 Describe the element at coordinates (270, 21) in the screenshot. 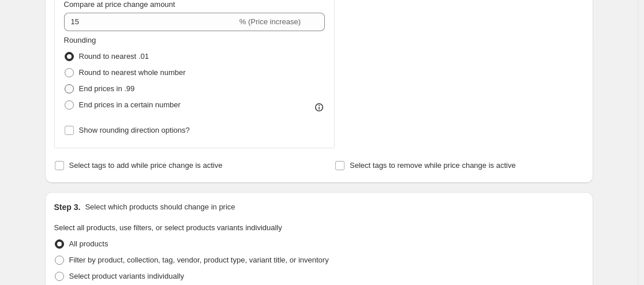

I see `span: % (Price increase)` at that location.